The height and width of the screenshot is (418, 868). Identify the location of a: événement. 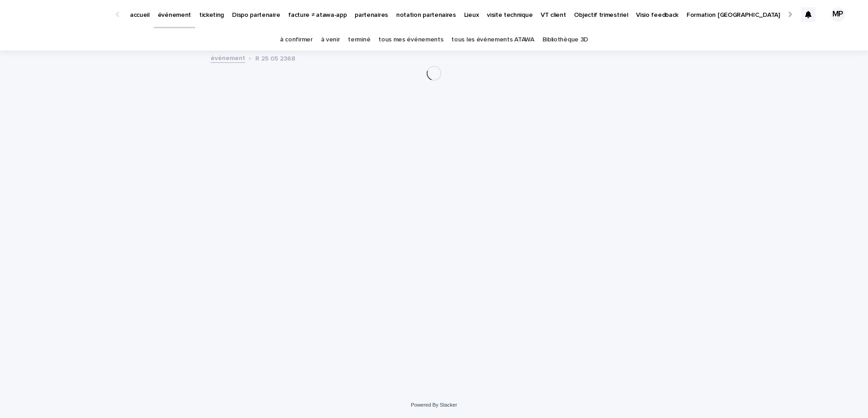
(228, 57).